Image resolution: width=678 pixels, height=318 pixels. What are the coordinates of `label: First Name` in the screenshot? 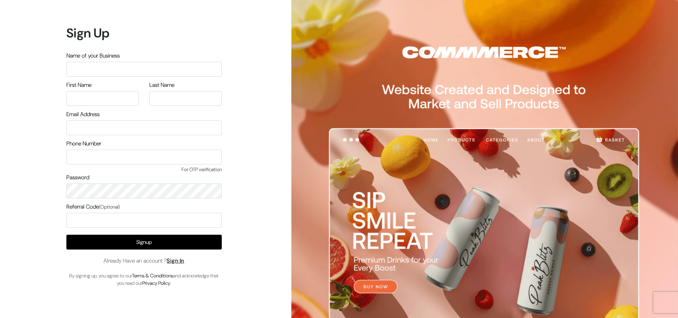 It's located at (79, 85).